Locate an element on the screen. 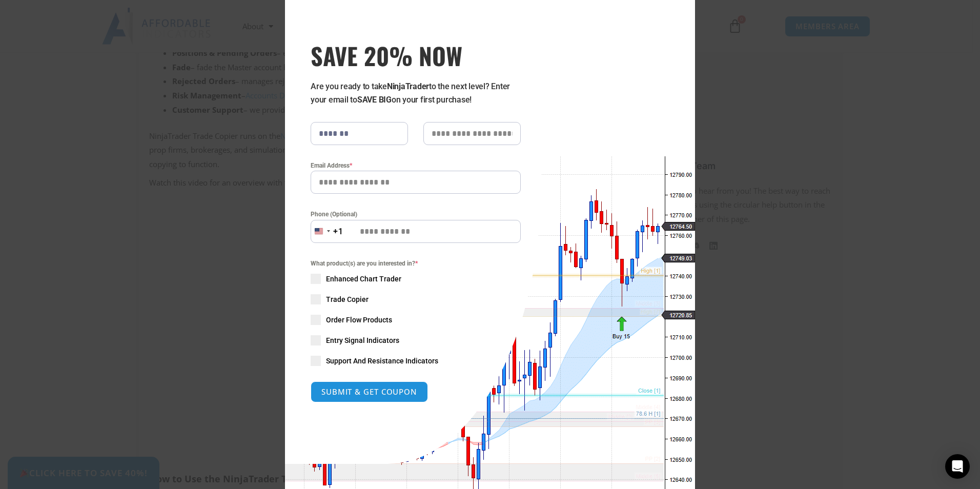 The image size is (980, 489). strong: NinjaTrader is located at coordinates (408, 86).